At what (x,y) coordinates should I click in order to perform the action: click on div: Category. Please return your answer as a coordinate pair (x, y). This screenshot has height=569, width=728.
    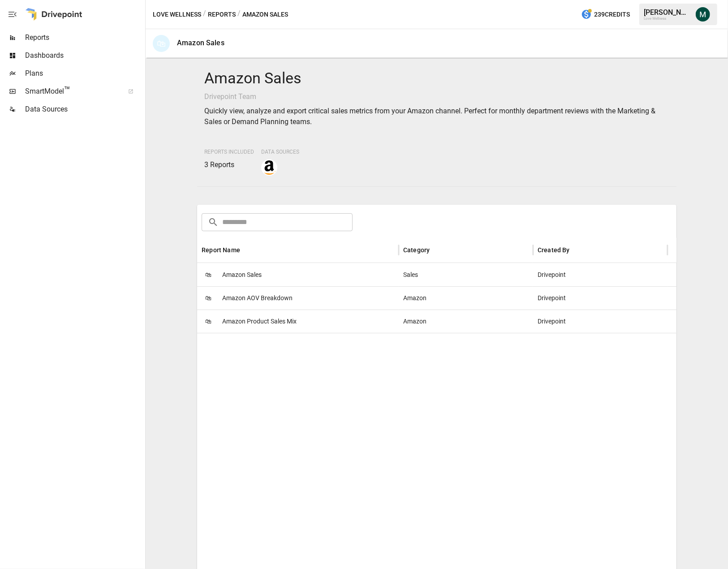
    Looking at the image, I should click on (416, 250).